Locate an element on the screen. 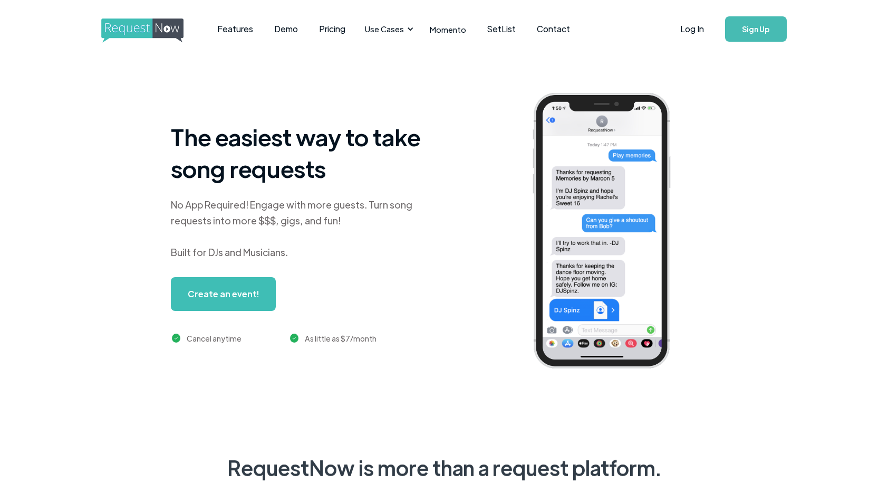  a: Demo is located at coordinates (286, 29).